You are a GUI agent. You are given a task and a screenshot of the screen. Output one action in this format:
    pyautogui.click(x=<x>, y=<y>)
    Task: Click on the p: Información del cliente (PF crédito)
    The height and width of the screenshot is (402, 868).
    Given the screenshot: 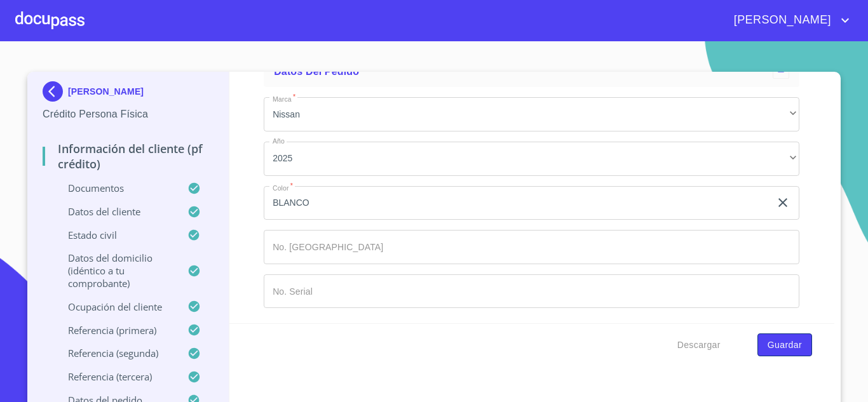 What is the action you would take?
    pyautogui.click(x=128, y=156)
    